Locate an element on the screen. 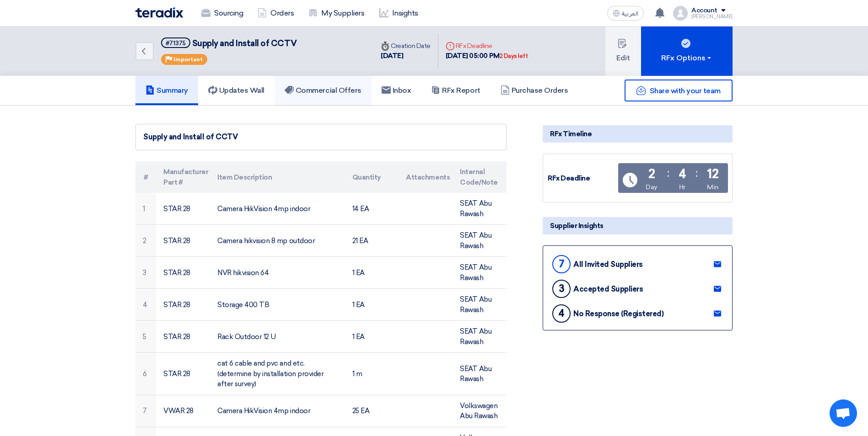 The image size is (868, 436). td: cat 6 cable and pvc and etc. (determine by installation provider after survey) is located at coordinates (277, 374).